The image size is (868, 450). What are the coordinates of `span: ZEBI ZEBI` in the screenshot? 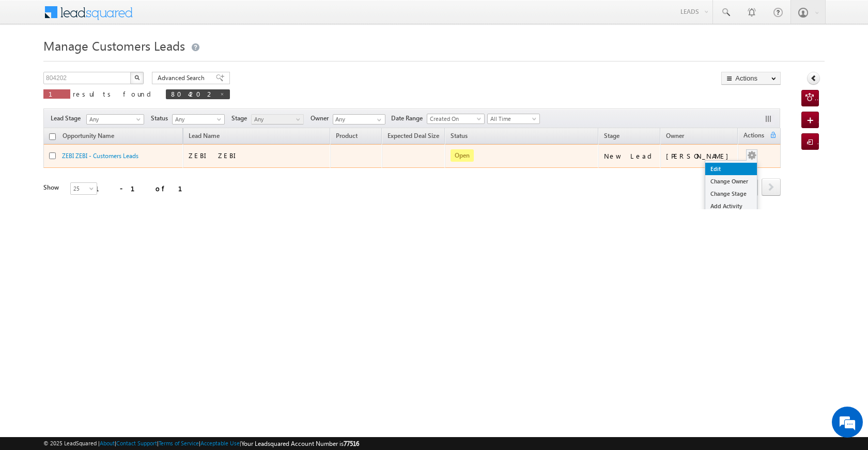 It's located at (214, 155).